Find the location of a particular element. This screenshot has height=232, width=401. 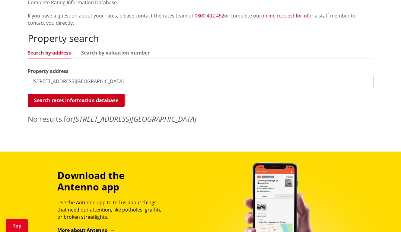

p: If you have a question about your rates, please contact the rates team on or complete our for a s... is located at coordinates (201, 19).